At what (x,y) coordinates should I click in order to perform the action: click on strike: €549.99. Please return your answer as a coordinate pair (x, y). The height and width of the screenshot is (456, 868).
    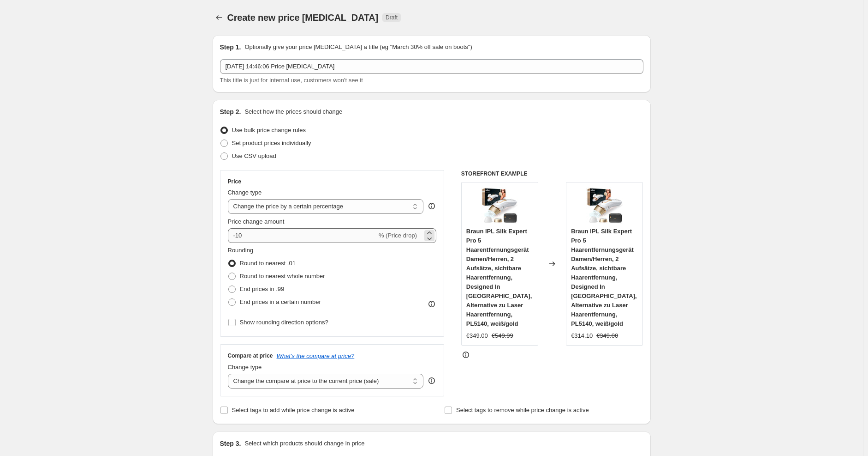
    Looking at the image, I should click on (502, 335).